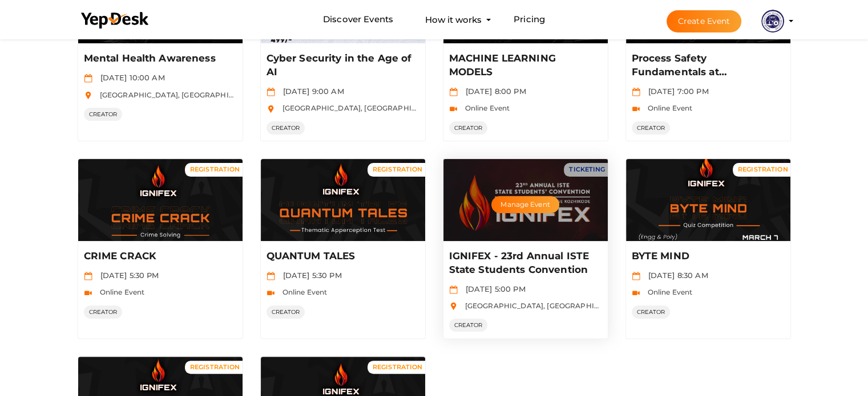 This screenshot has height=396, width=868. I want to click on p: IGNIFEX - 23rd Annual ISTE State Students Convention, so click(524, 264).